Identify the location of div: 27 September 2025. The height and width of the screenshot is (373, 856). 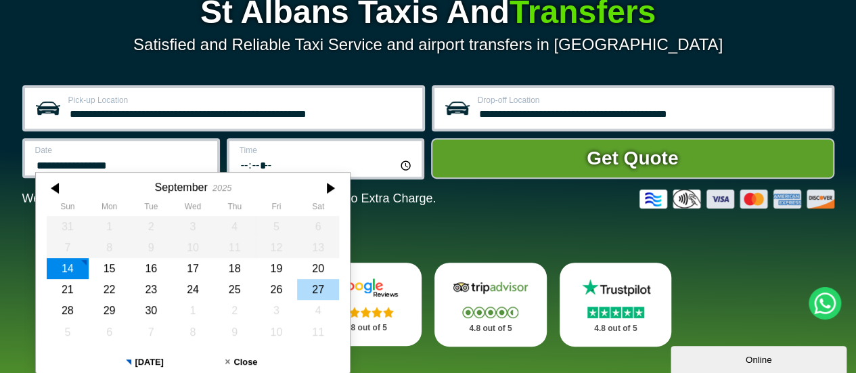
(318, 289).